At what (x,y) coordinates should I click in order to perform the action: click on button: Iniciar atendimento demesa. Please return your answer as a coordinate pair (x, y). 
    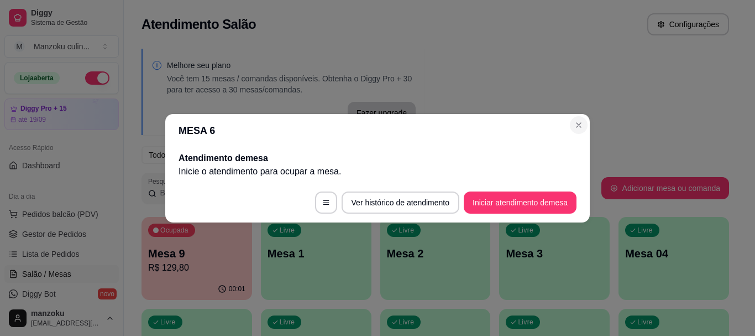
    Looking at the image, I should click on (520, 202).